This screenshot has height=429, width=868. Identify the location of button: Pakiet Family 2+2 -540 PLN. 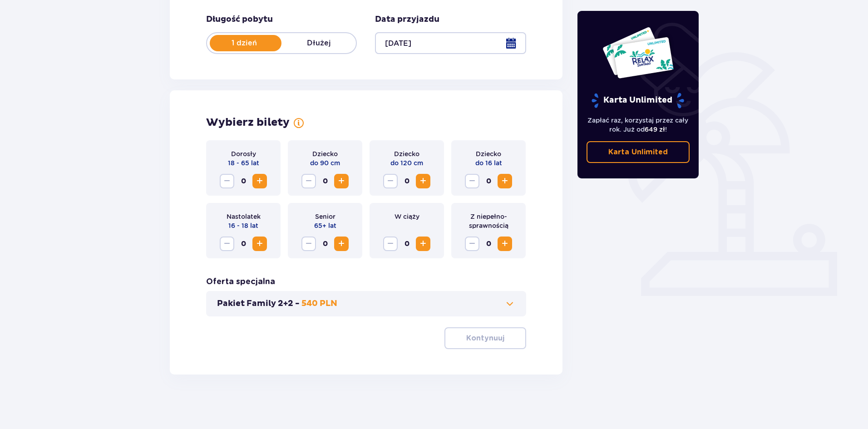
(366, 304).